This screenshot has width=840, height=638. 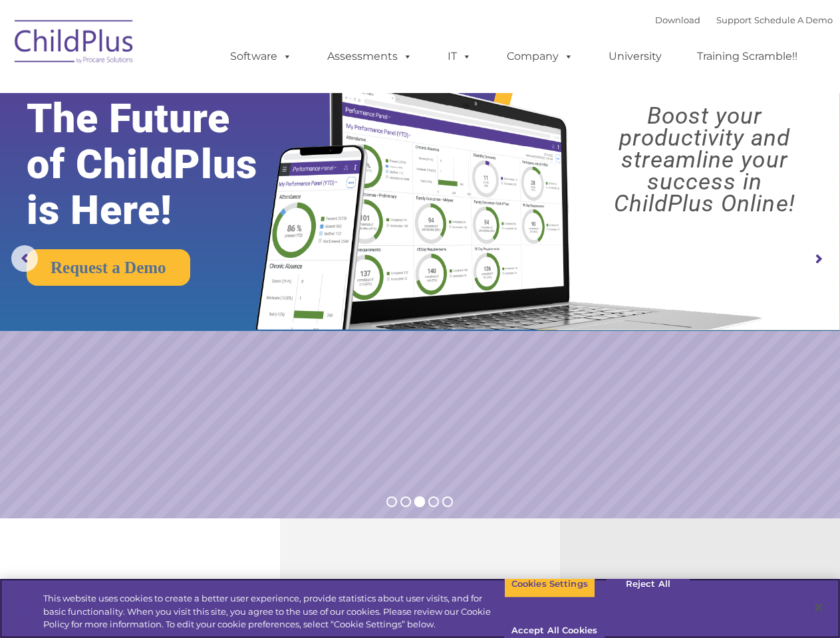 I want to click on rs-layer: Boost your productivity and streamline your success in ChildPlus Online!, so click(x=704, y=159).